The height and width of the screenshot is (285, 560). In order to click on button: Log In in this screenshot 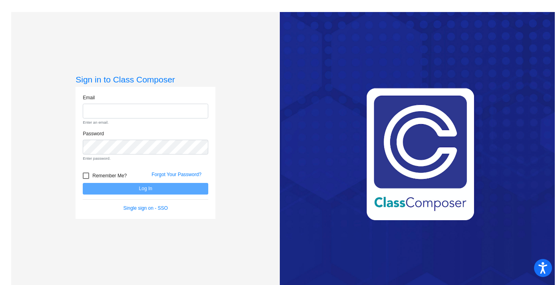, I will do `click(145, 188)`.